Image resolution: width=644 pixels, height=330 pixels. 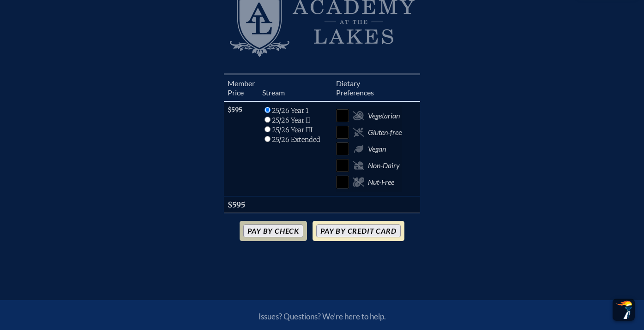 I want to click on img: To the top, so click(x=624, y=310).